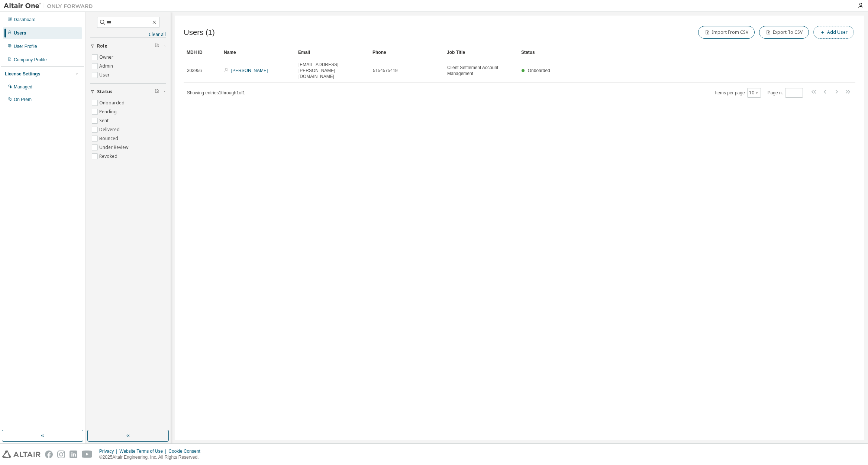 Image resolution: width=868 pixels, height=465 pixels. Describe the element at coordinates (109, 156) in the screenshot. I see `label: Revoked` at that location.